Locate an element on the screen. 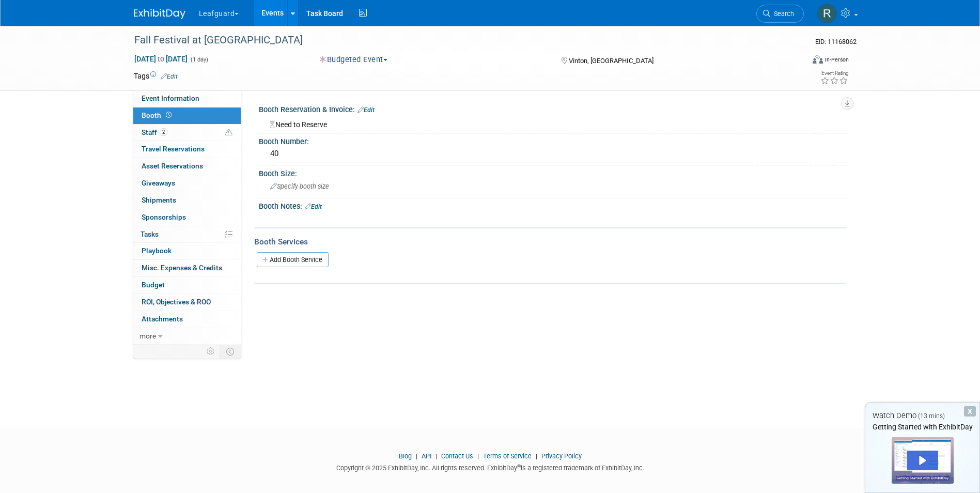  a: Shipments is located at coordinates (187, 200).